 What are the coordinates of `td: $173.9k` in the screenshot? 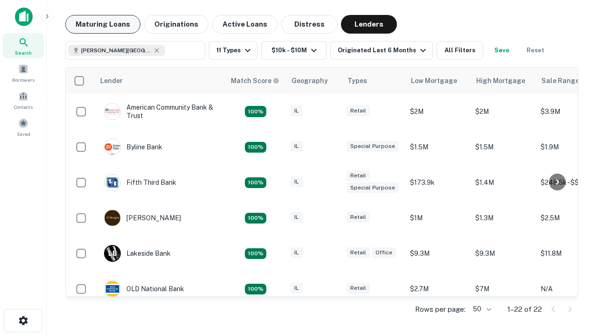 It's located at (438, 182).